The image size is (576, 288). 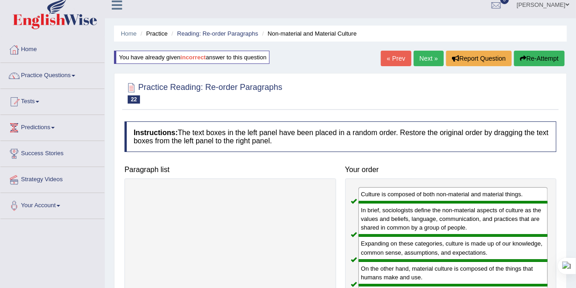 What do you see at coordinates (429, 58) in the screenshot?
I see `a: Next »` at bounding box center [429, 58].